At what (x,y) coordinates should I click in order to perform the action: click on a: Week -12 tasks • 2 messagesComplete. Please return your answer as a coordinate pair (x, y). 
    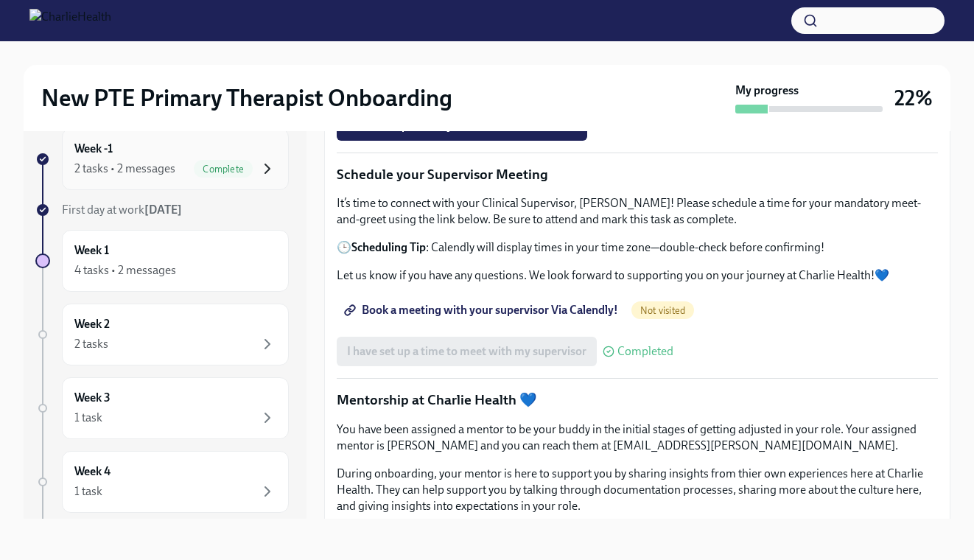
    Looking at the image, I should click on (162, 159).